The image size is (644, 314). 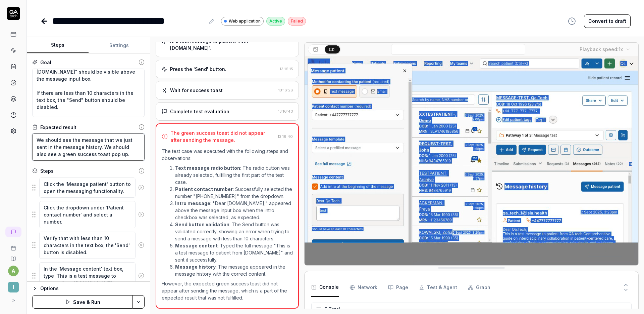 I want to click on div: Steps, so click(x=47, y=171).